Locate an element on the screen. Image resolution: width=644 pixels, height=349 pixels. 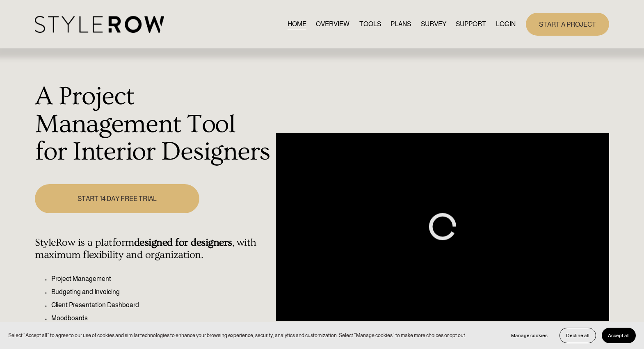
a: SURVEY is located at coordinates (433, 23).